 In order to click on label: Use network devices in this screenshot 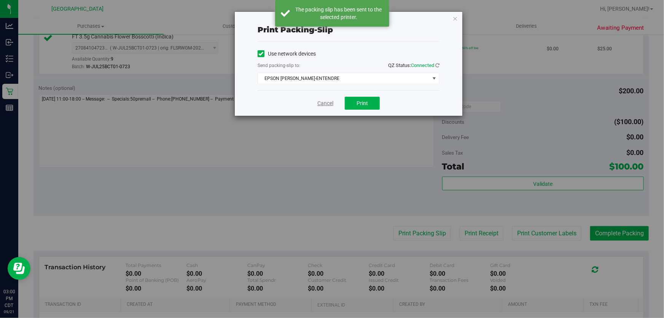, I will do `click(286, 54)`.